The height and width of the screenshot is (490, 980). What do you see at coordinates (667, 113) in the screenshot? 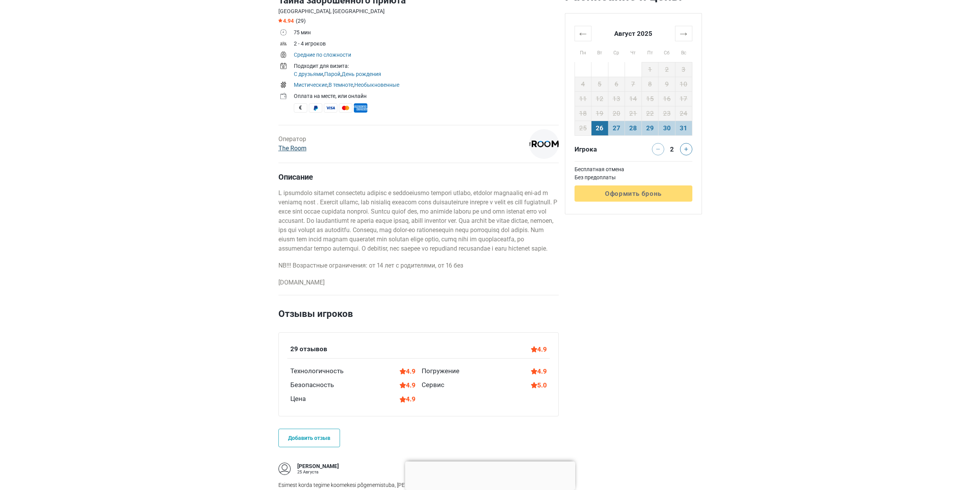
I see `td: 23` at bounding box center [667, 113].